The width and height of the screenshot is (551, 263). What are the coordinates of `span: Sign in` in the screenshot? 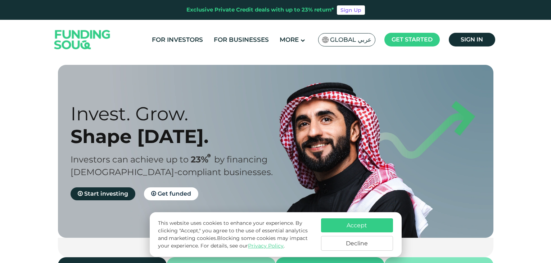 It's located at (472, 39).